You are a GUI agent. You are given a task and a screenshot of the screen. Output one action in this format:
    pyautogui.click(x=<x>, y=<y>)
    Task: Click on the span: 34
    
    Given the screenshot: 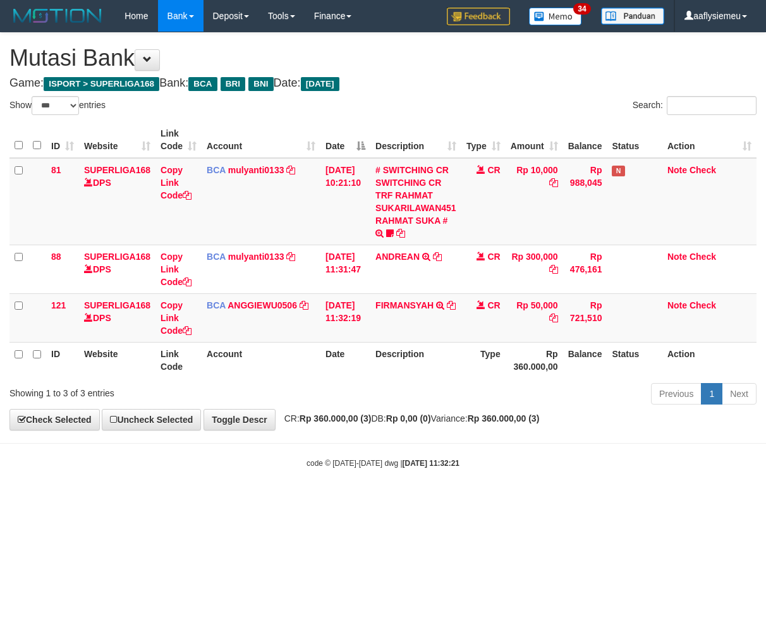 What is the action you would take?
    pyautogui.click(x=582, y=9)
    